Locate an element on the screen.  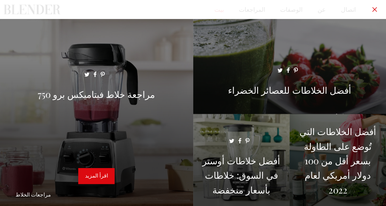
font: اقرأ المزيد is located at coordinates (97, 175).